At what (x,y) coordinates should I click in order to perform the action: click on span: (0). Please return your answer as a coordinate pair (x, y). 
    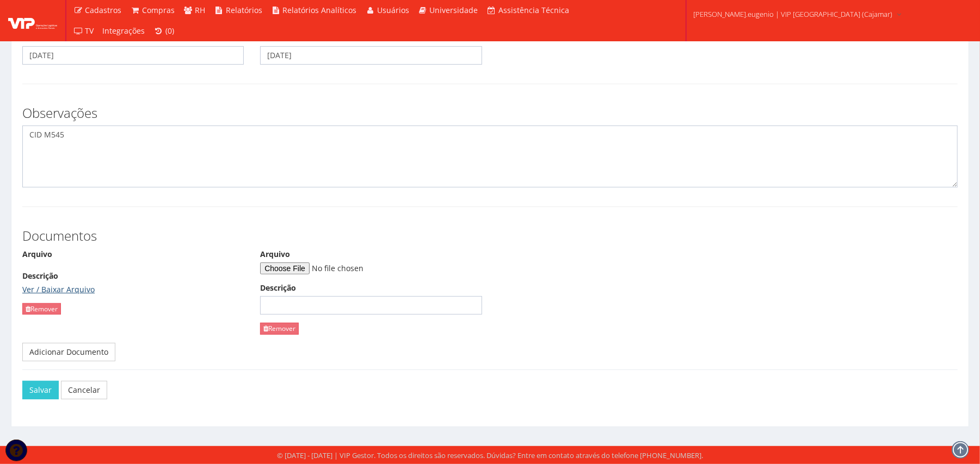
    Looking at the image, I should click on (170, 30).